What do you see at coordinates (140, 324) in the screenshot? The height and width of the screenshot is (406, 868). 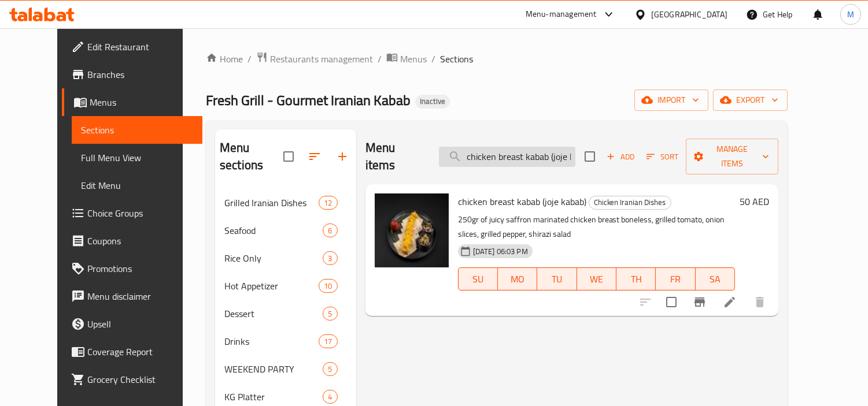 I see `span: Upsell` at bounding box center [140, 324].